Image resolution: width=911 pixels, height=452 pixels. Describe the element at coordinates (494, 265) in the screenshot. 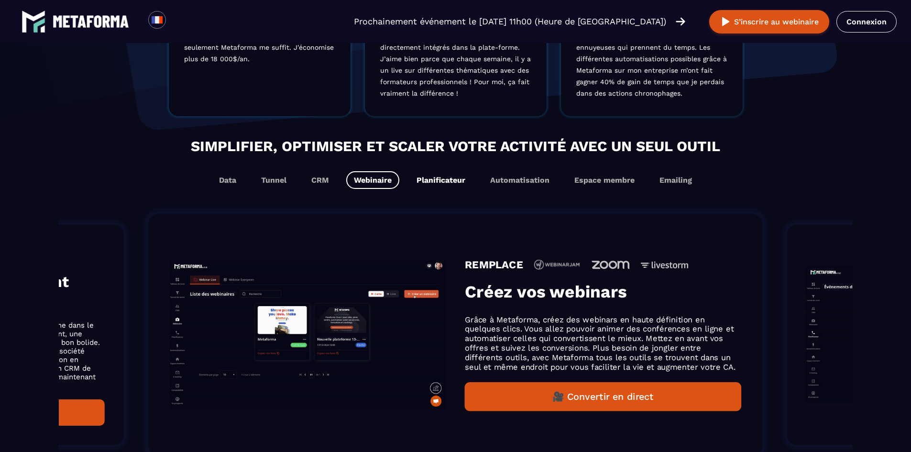

I see `h4: REMPLACE` at that location.